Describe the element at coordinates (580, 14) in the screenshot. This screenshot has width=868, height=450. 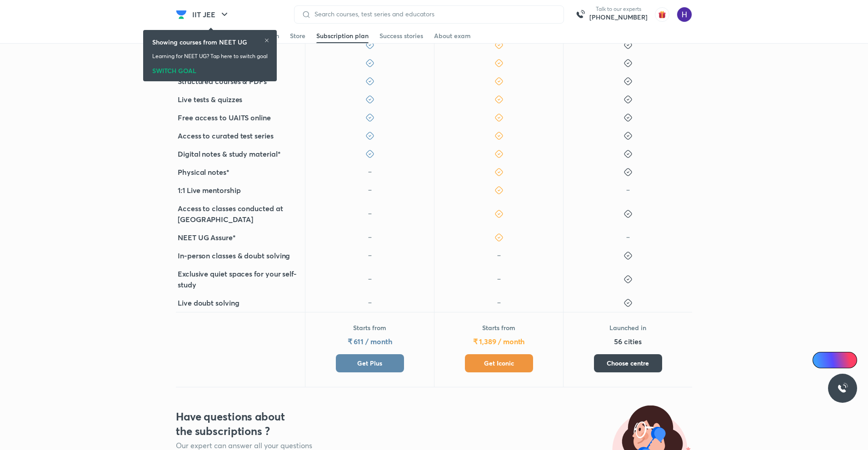
I see `a: call-us` at that location.